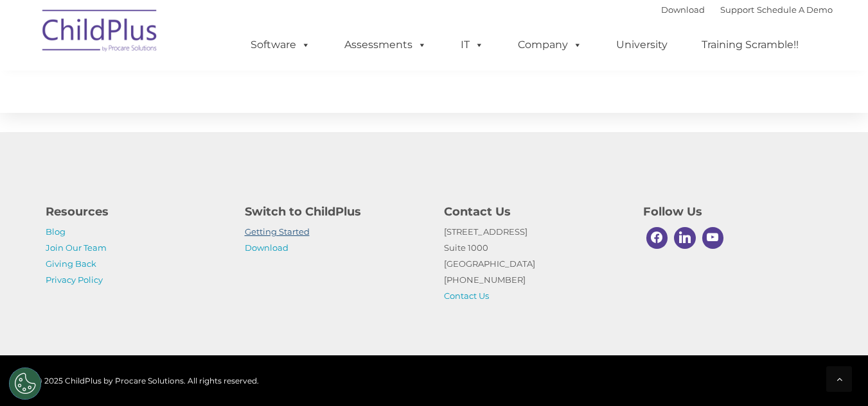  Describe the element at coordinates (71, 264) in the screenshot. I see `a: Giving Back` at that location.